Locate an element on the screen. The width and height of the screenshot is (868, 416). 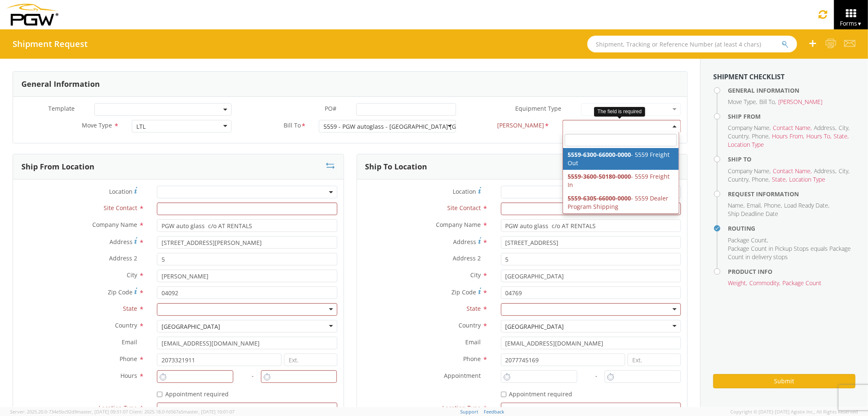
span: - 5559 Freight In is located at coordinates (618, 180).